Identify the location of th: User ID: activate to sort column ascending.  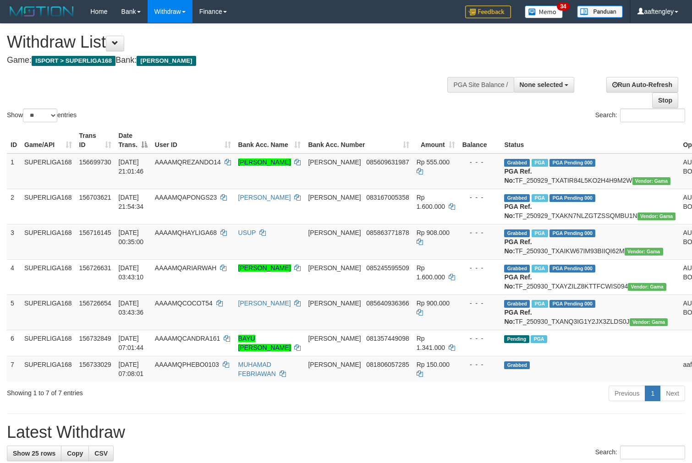
(193, 140).